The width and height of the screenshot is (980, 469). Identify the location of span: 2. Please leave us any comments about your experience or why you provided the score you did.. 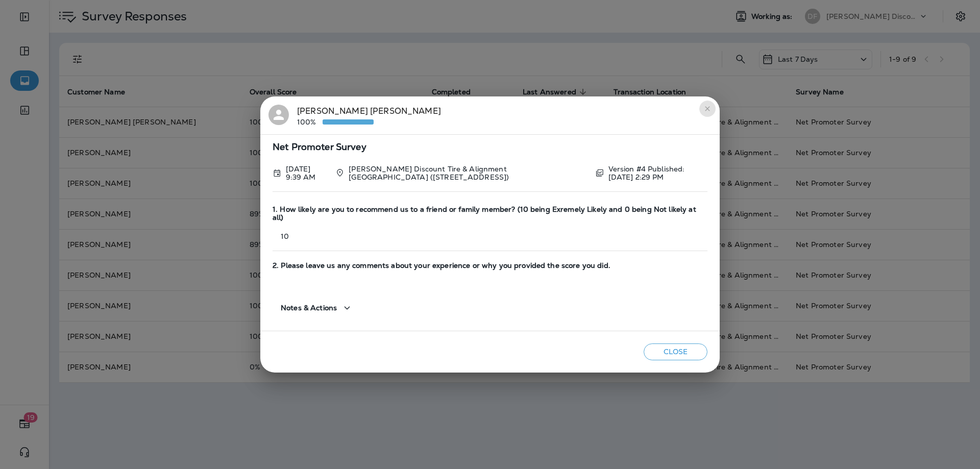
(490, 265).